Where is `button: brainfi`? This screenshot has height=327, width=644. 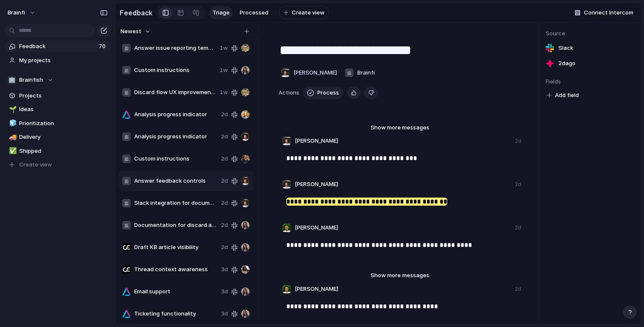 button: brainfi is located at coordinates (22, 13).